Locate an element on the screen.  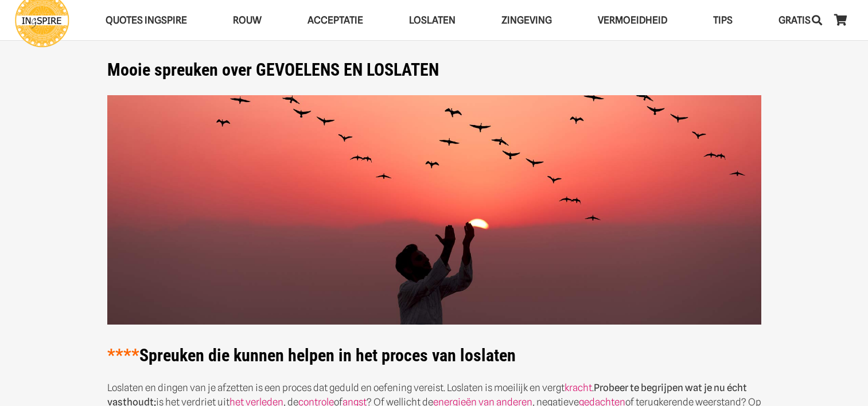
span: ROUW is located at coordinates (247, 20).